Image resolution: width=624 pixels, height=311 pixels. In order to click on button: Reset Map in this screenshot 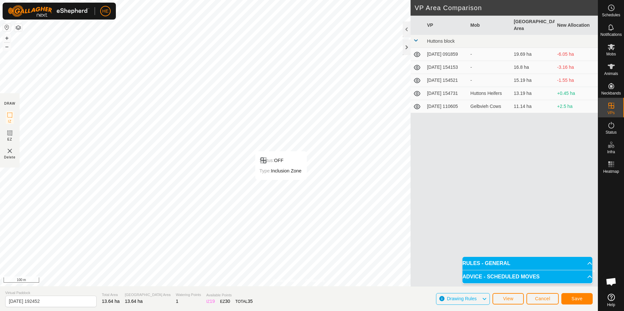, I will do `click(7, 27)`.